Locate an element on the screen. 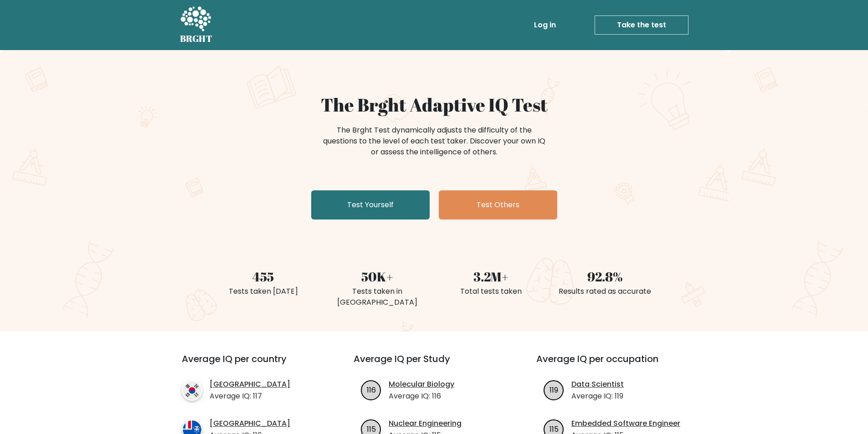  a: Test Yourself is located at coordinates (370, 205).